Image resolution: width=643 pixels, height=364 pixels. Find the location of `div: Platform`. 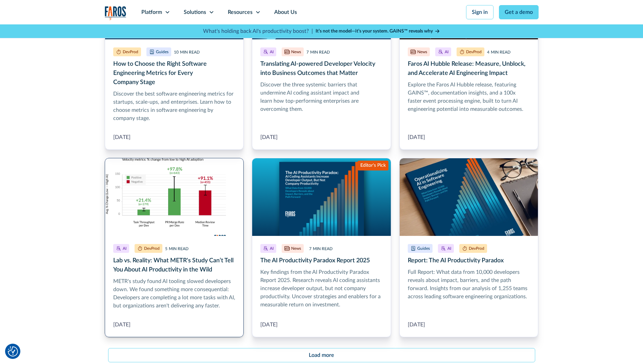

div: Platform is located at coordinates (151, 12).